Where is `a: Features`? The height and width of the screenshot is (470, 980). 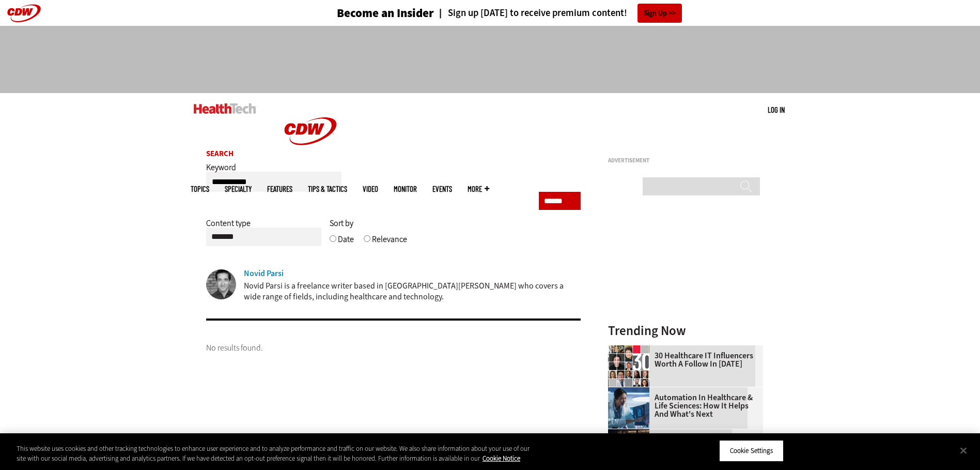 a: Features is located at coordinates (279, 188).